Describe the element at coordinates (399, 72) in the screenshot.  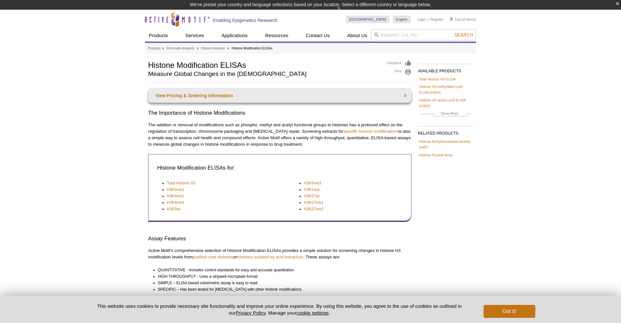
I see `a: Print` at that location.